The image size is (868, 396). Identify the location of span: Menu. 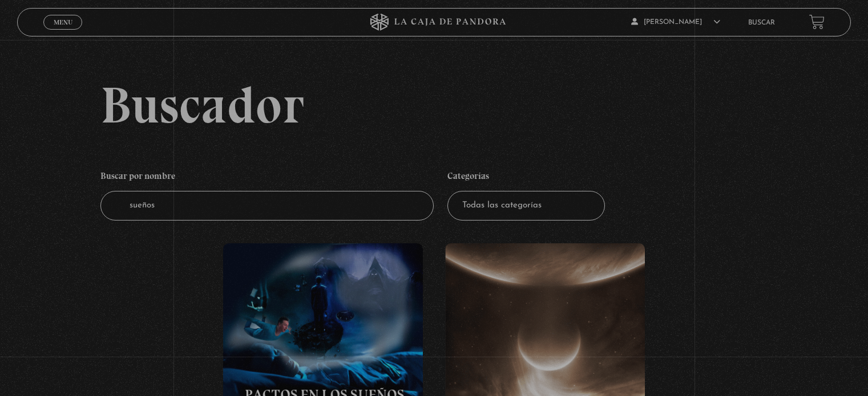
(62, 23).